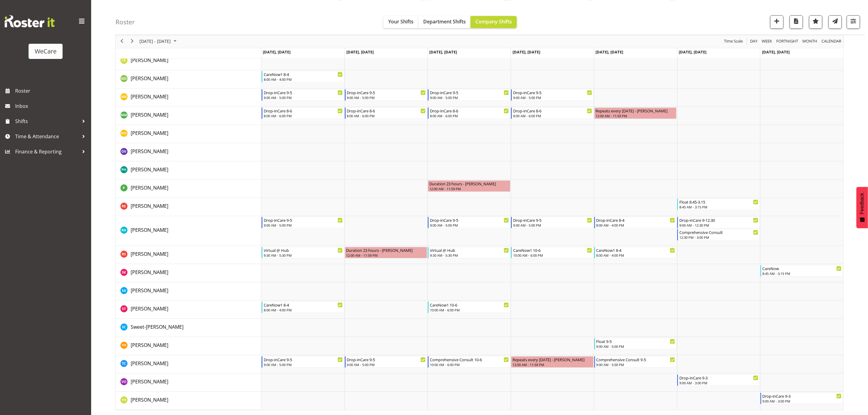 The width and height of the screenshot is (868, 415). I want to click on div: Victoria Oberzil"s event - Drop-inCare 9-3 Begin From Saturday, August 23, 2025 at 9:00:00 AM GMT..., so click(719, 380).